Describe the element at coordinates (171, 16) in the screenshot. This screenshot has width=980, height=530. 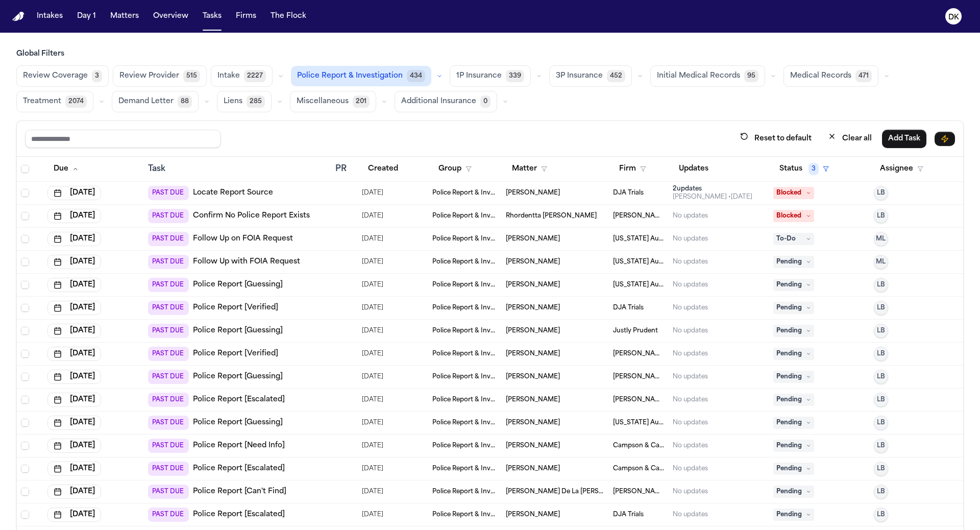
I see `button: Overview` at that location.